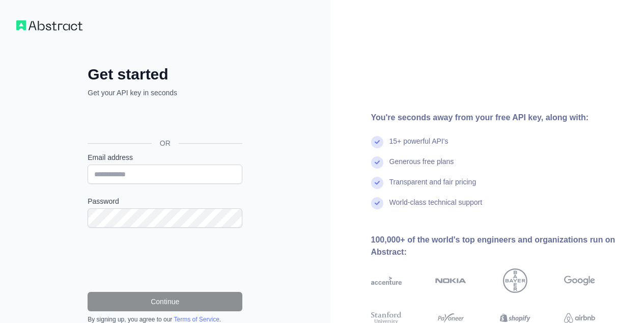 The height and width of the screenshot is (323, 644). Describe the element at coordinates (165, 93) in the screenshot. I see `p: Get your API key in seconds` at that location.